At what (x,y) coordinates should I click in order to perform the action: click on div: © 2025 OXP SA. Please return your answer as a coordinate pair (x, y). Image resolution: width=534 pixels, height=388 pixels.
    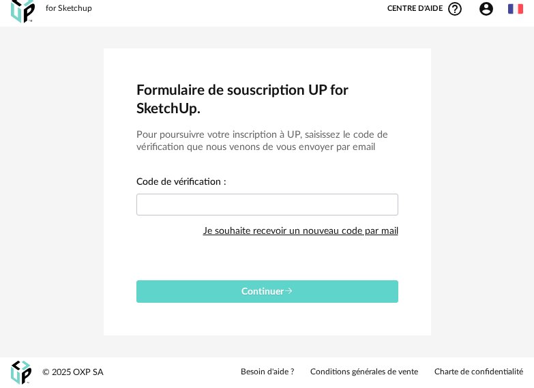
    Looking at the image, I should click on (73, 372).